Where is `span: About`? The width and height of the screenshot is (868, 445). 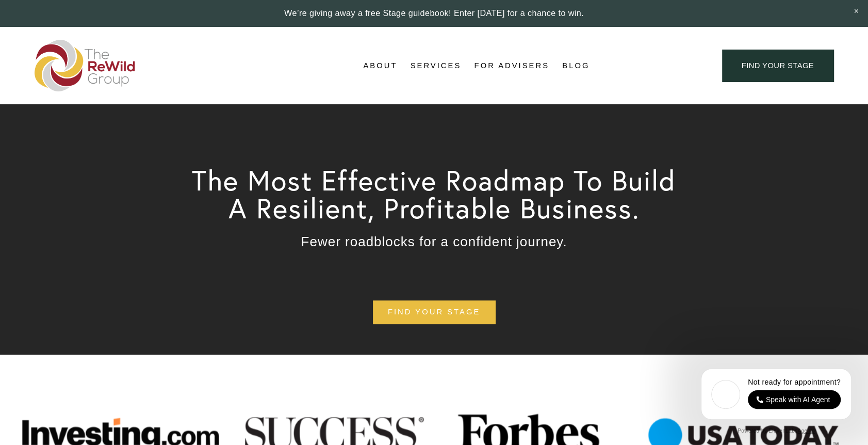
span: About is located at coordinates (380, 65).